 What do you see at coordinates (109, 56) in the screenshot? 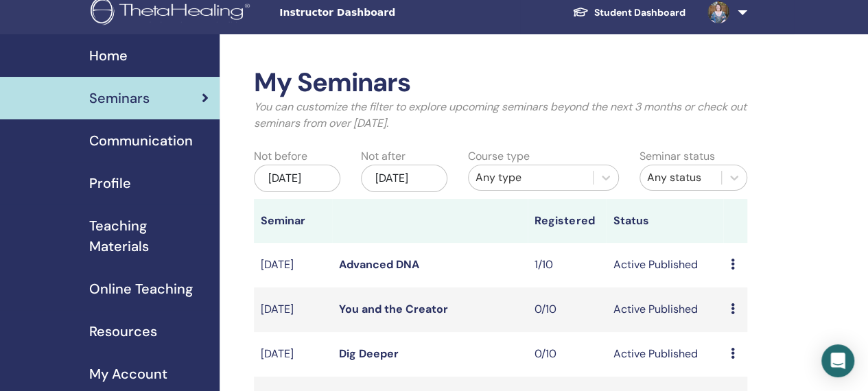
I see `span: Home` at bounding box center [109, 56].